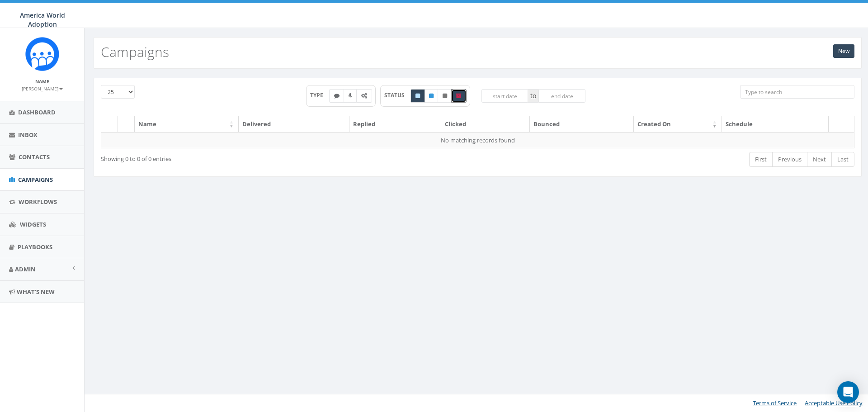 The width and height of the screenshot is (868, 412). What do you see at coordinates (28, 135) in the screenshot?
I see `span: Inbox` at bounding box center [28, 135].